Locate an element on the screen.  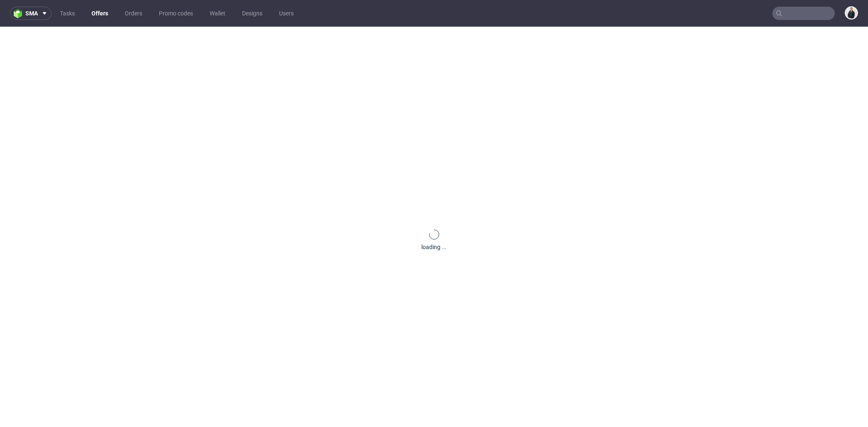
a: Promo codes is located at coordinates (176, 13).